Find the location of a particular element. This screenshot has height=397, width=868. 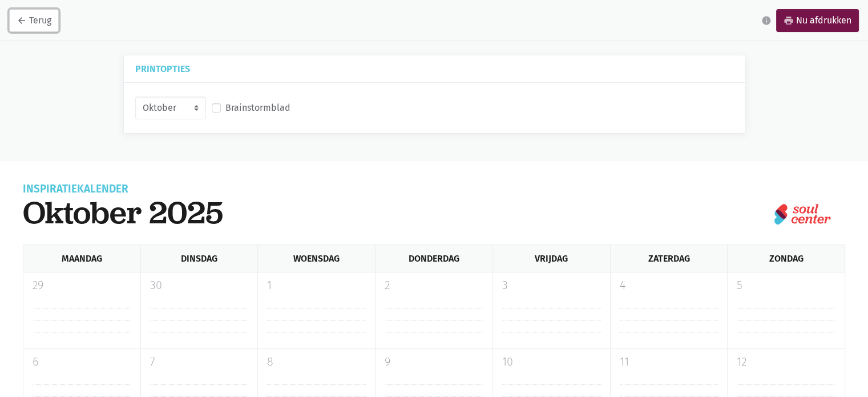

p: 10 is located at coordinates (552, 361).